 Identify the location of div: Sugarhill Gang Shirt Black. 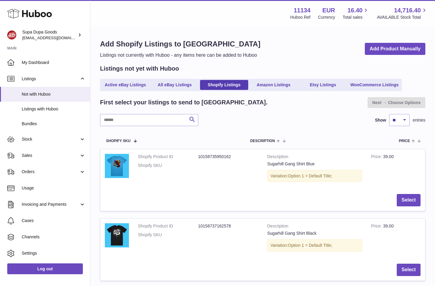
(314, 233).